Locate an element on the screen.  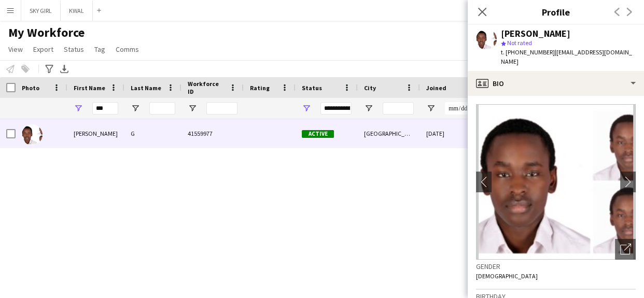
span: View is located at coordinates (15, 49).